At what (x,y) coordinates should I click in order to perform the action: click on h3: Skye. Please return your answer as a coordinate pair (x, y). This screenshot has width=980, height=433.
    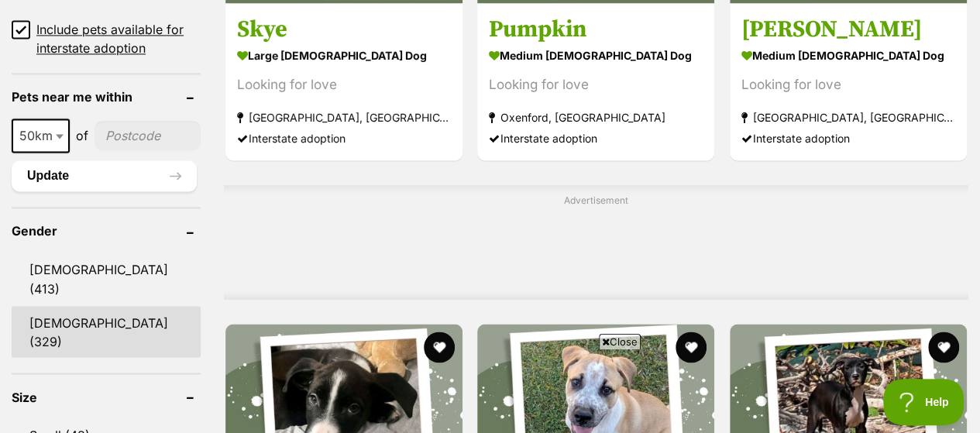
    Looking at the image, I should click on (344, 30).